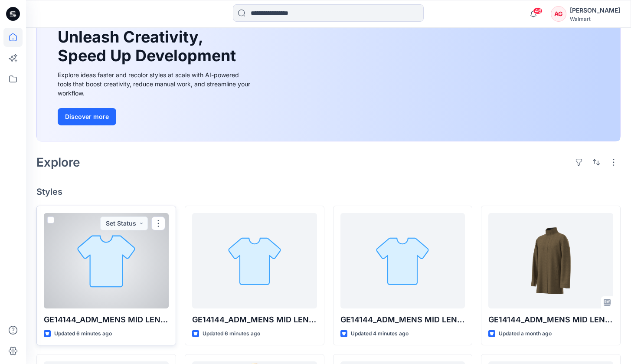 Image resolution: width=631 pixels, height=364 pixels. What do you see at coordinates (58, 162) in the screenshot?
I see `h2: Explore` at bounding box center [58, 162].